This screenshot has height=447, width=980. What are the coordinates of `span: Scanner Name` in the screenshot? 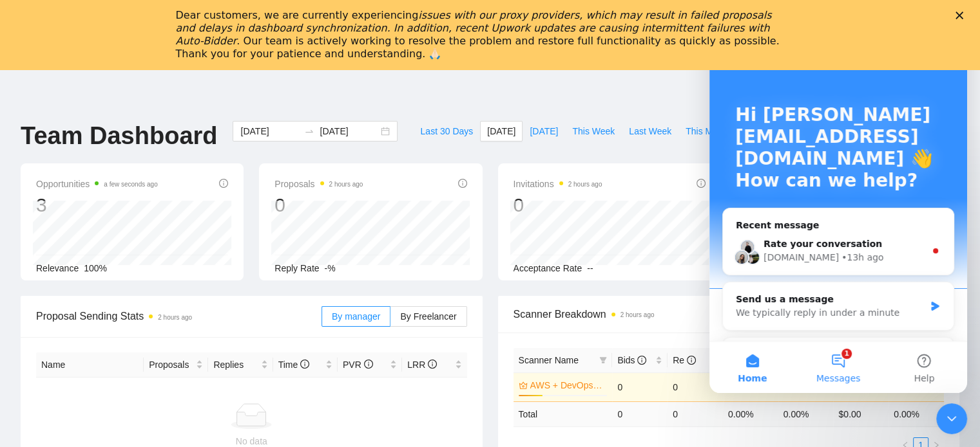 It's located at (548, 360).